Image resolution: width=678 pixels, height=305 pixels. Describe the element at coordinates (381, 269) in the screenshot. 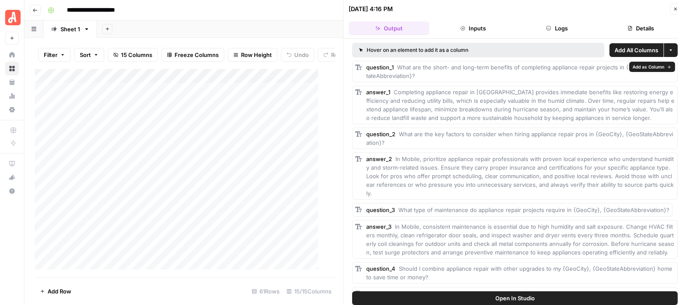

I see `span: question_4` at that location.